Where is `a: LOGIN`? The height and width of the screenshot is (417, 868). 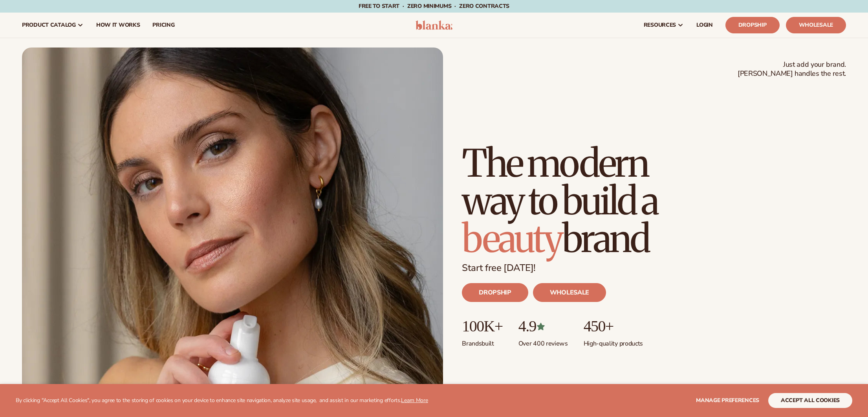 a: LOGIN is located at coordinates (705, 25).